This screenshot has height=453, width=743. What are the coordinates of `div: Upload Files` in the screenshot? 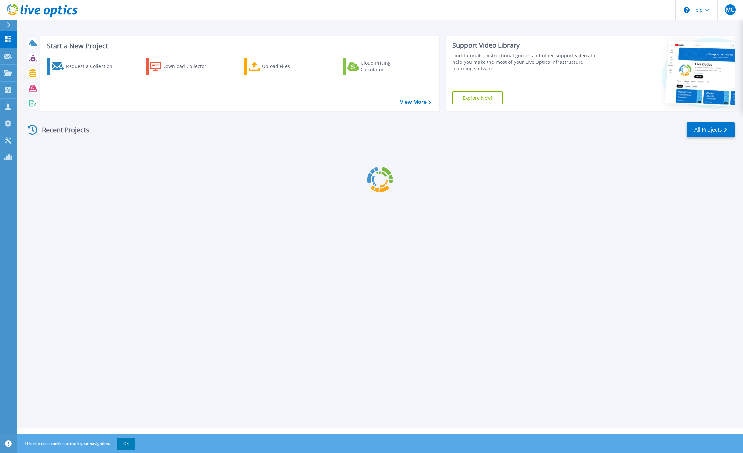 It's located at (289, 67).